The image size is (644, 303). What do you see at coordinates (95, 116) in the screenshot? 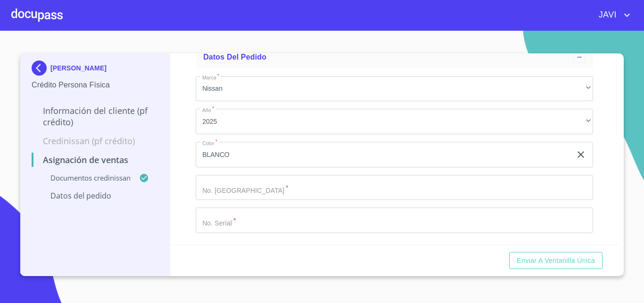
I see `p: Información del cliente (PF crédito)` at bounding box center [95, 116].